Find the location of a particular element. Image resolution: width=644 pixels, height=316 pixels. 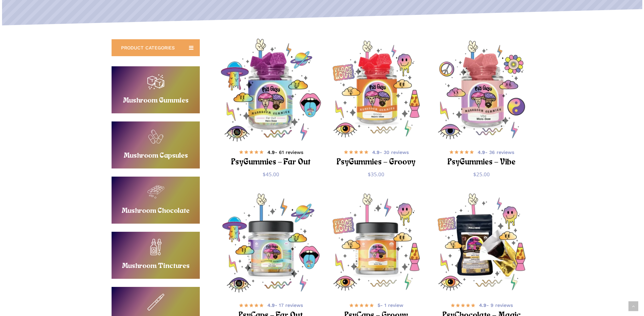

a: PsyCaps - Groovy is located at coordinates (377, 243).